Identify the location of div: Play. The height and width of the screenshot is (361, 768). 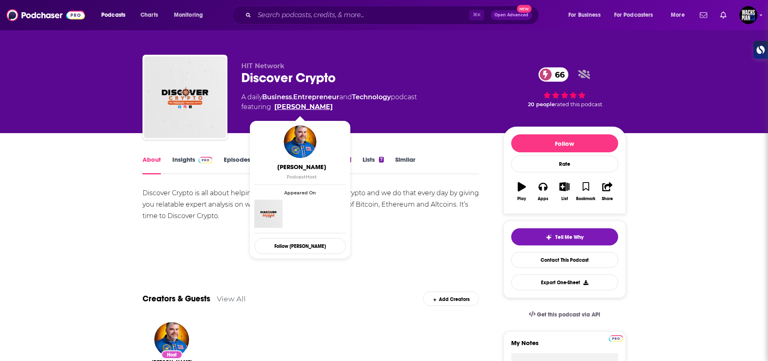
(521, 199).